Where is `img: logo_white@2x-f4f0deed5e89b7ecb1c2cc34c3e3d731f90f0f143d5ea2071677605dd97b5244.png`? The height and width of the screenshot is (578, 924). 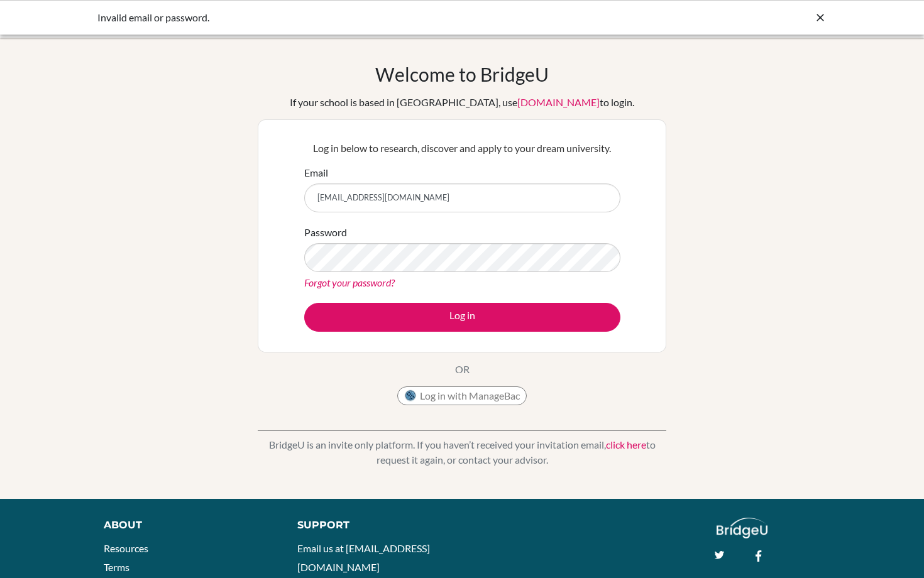
img: logo_white@2x-f4f0deed5e89b7ecb1c2cc34c3e3d731f90f0f143d5ea2071677605dd97b5244.png is located at coordinates (742, 528).